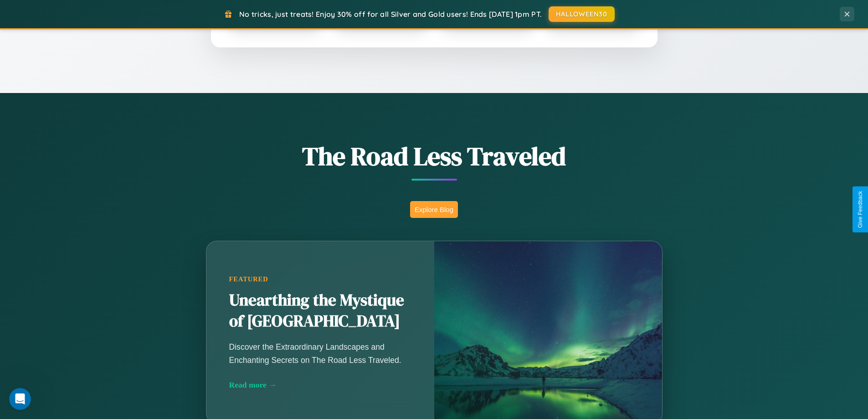 This screenshot has height=419, width=868. I want to click on button: HALLOWEEN30, so click(581, 14).